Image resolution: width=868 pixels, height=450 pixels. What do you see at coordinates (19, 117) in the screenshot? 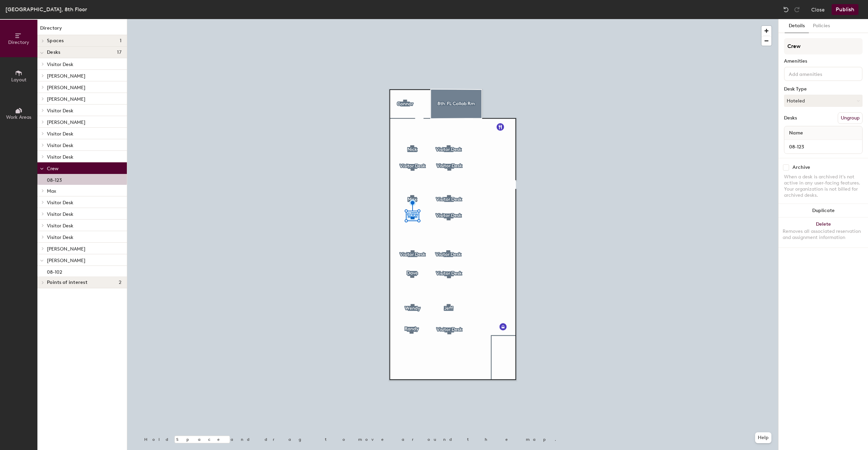
I see `span: Work Areas` at bounding box center [19, 117].